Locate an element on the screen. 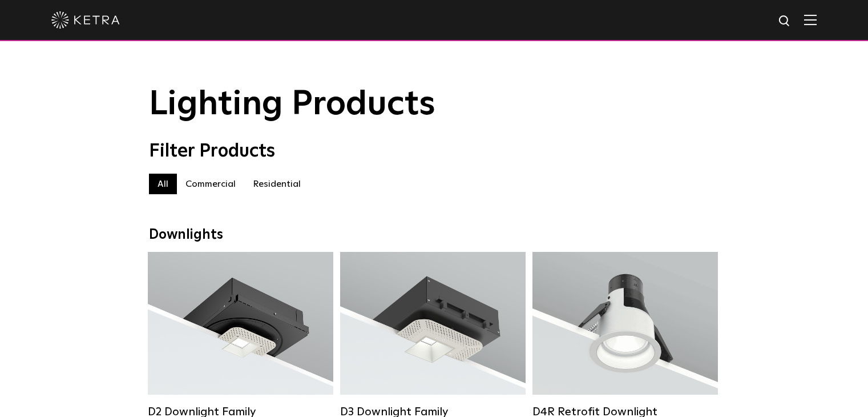 The width and height of the screenshot is (868, 417). label: Commercial is located at coordinates (211, 184).